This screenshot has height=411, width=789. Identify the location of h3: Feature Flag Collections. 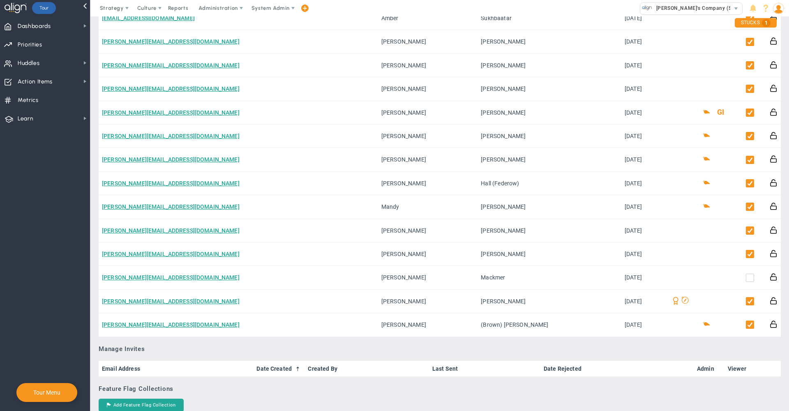
(440, 389).